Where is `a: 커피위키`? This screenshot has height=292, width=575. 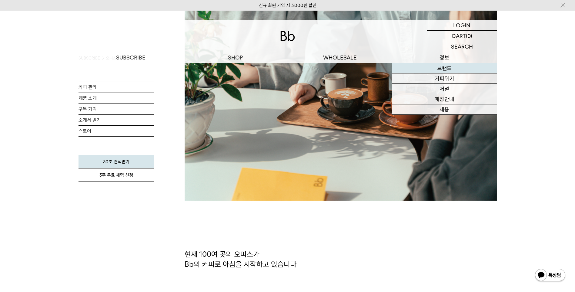
a: 커피위키 is located at coordinates (444, 79).